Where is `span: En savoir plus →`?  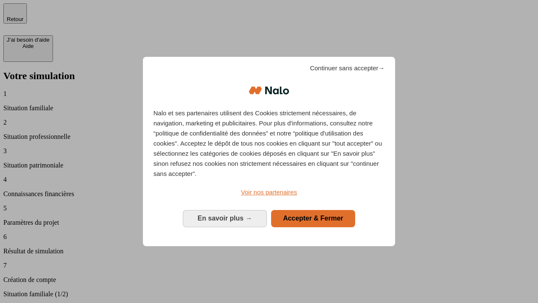 span: En savoir plus → is located at coordinates (225, 218).